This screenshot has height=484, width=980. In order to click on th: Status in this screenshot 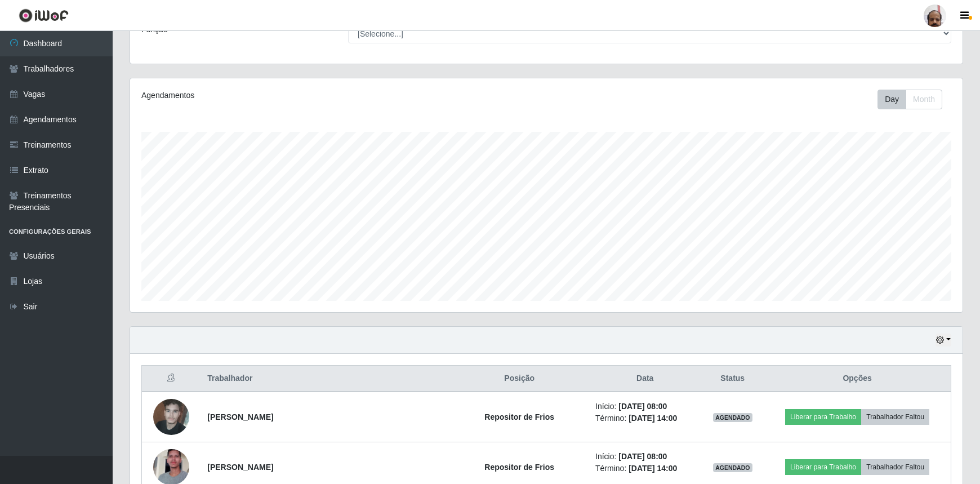, I will do `click(732, 379)`.